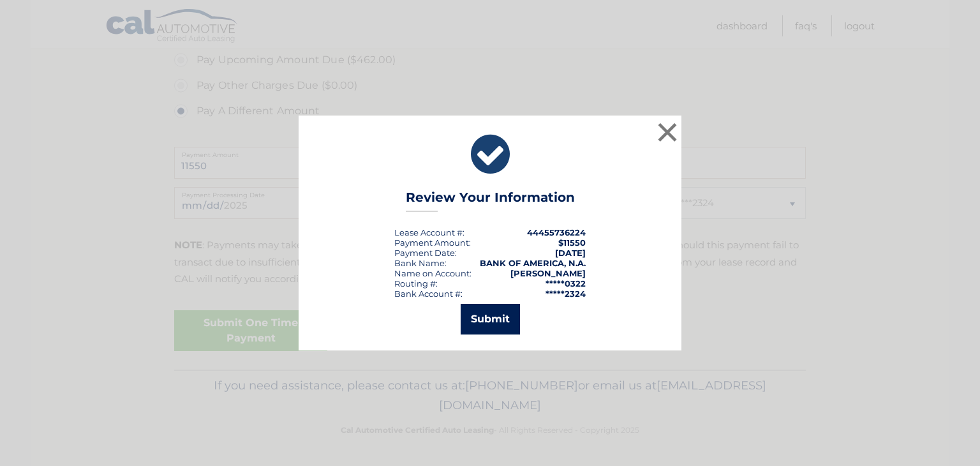 The width and height of the screenshot is (980, 466). Describe the element at coordinates (428, 294) in the screenshot. I see `div: Bank Account #:` at that location.